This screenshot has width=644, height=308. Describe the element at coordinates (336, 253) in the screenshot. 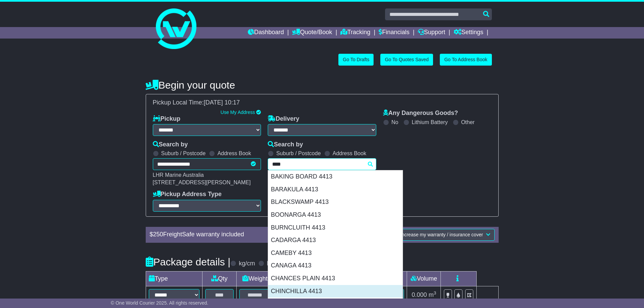

I see `div: CAMEBY 4413` at that location.